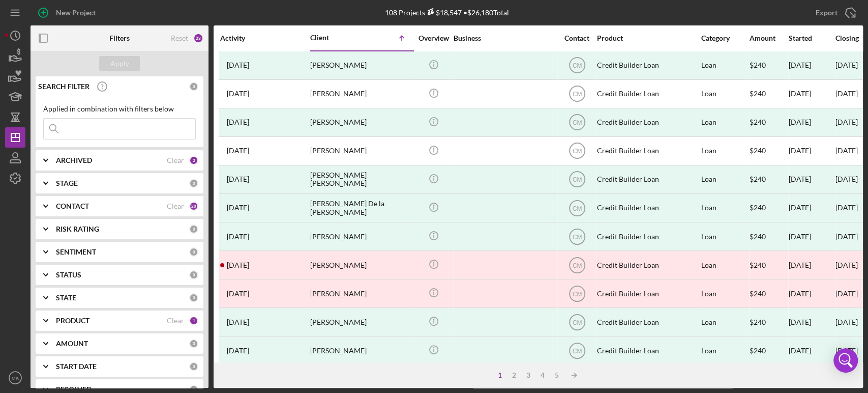  What do you see at coordinates (812, 38) in the screenshot?
I see `div: Started` at bounding box center [812, 38].